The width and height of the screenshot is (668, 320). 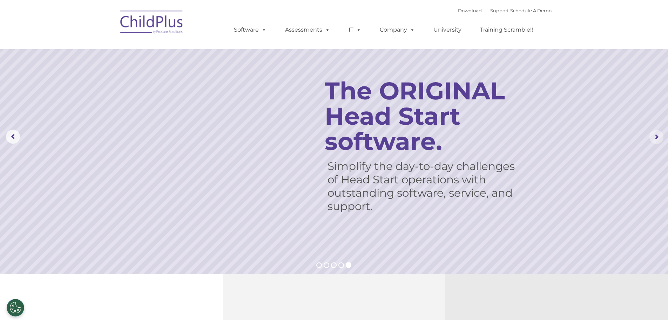 I want to click on button: Cookies Settings, so click(x=15, y=307).